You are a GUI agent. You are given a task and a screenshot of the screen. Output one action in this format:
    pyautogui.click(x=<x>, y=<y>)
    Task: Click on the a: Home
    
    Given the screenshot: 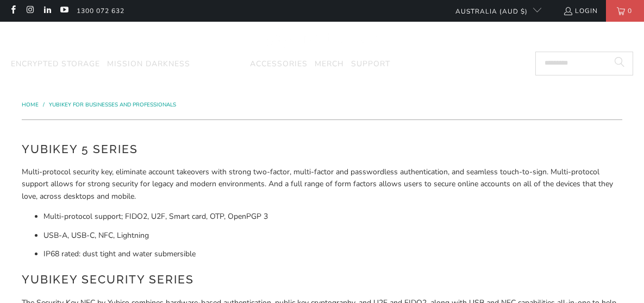 What is the action you would take?
    pyautogui.click(x=31, y=105)
    